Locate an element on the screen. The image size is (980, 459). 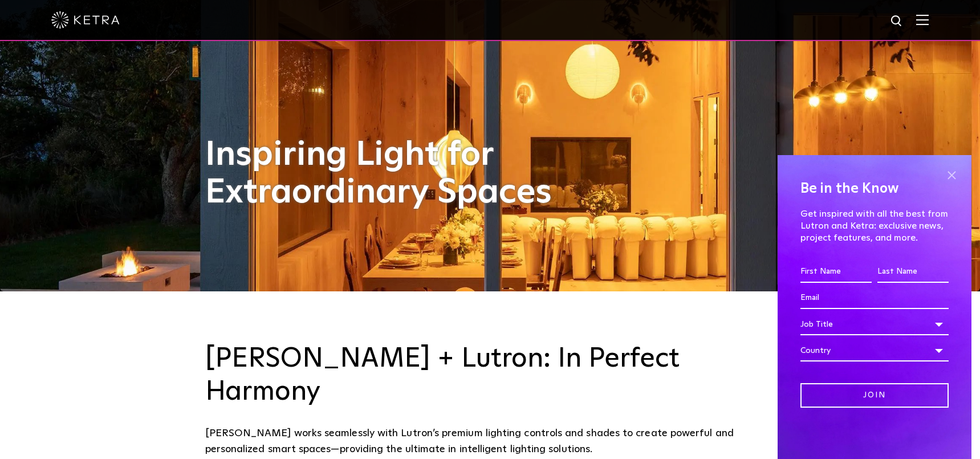
div: Job Title is located at coordinates (874, 324).